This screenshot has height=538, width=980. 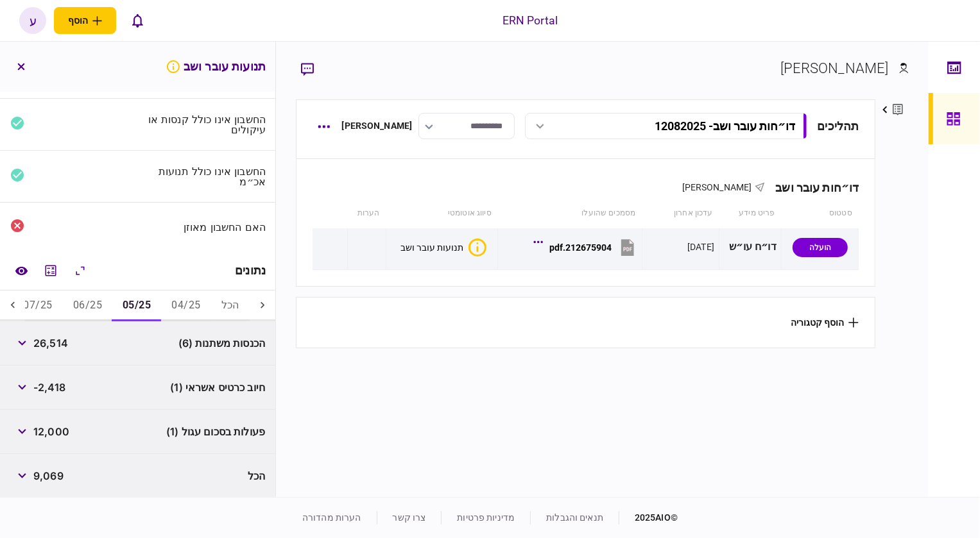 I want to click on th: סיווג אוטומטי, so click(x=442, y=213).